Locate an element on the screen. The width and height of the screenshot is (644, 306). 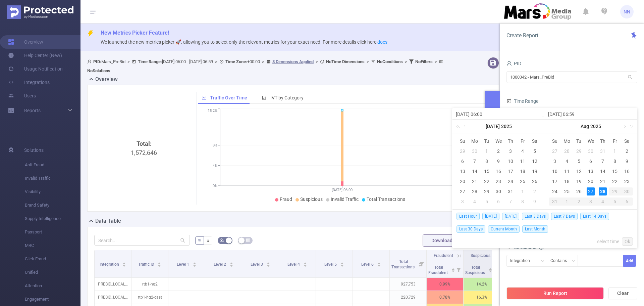
div: 20 is located at coordinates (591, 181).